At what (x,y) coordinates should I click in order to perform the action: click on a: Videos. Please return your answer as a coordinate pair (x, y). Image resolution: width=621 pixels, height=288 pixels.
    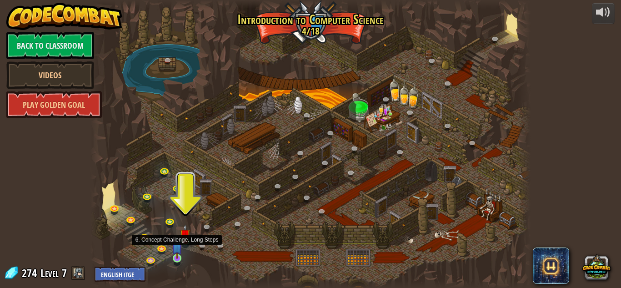
    Looking at the image, I should click on (50, 75).